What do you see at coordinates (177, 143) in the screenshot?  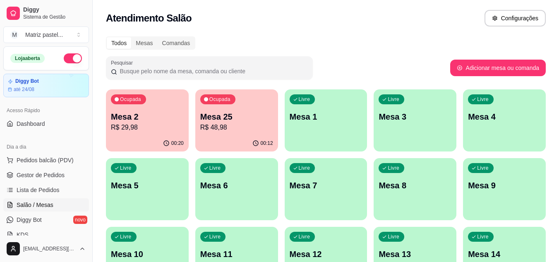 I see `p: 00:20` at bounding box center [177, 143].